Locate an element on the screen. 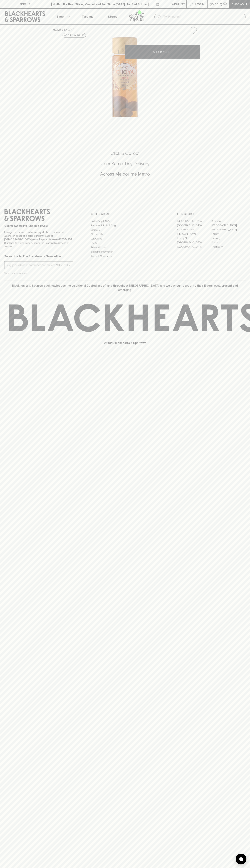 The image size is (250, 868). p: Wishlist is located at coordinates (178, 4).